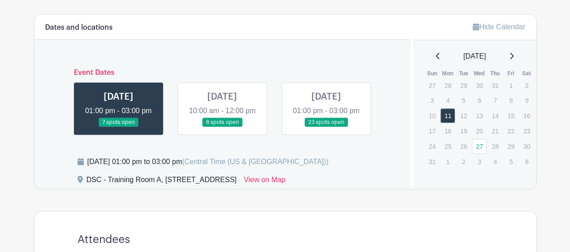 The height and width of the screenshot is (252, 570). I want to click on h6: Dates and locations, so click(79, 27).